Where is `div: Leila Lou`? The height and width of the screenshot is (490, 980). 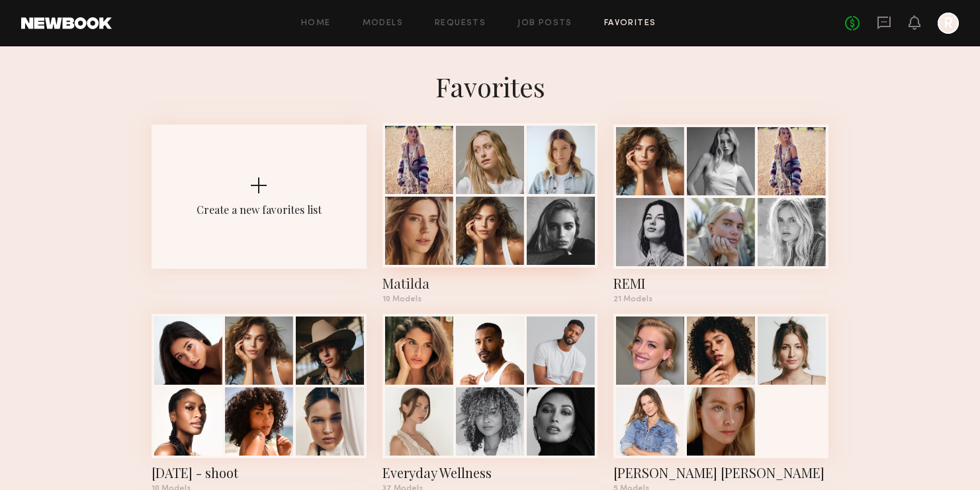
div: Leila Lou is located at coordinates (721, 473).